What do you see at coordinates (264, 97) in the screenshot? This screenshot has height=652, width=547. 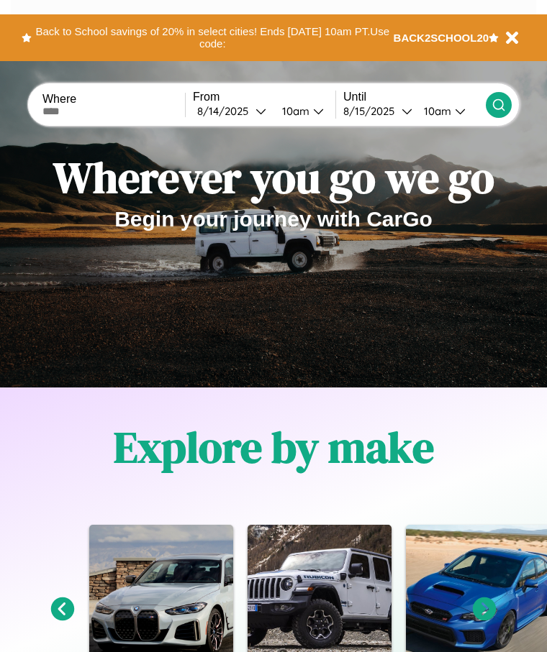 I see `label: From` at bounding box center [264, 97].